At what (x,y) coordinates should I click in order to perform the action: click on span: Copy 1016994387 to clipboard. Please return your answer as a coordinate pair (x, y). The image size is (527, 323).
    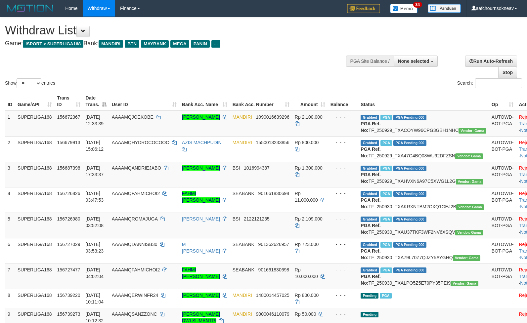
    Looking at the image, I should click on (257, 168).